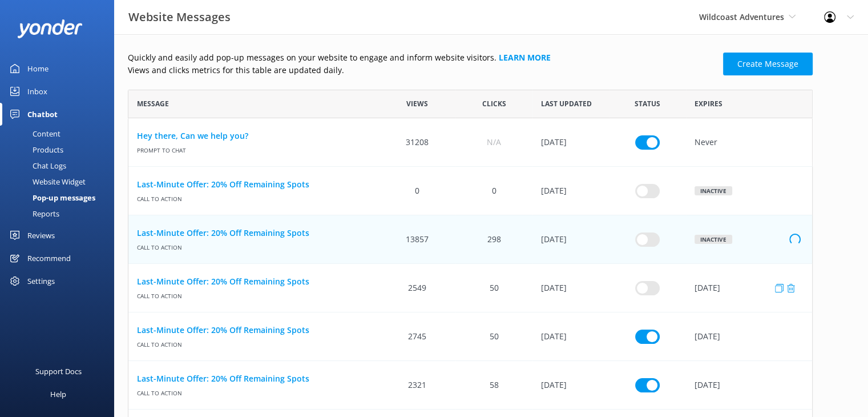 The width and height of the screenshot is (868, 417). What do you see at coordinates (418, 385) in the screenshot?
I see `div: 2321` at bounding box center [418, 385].